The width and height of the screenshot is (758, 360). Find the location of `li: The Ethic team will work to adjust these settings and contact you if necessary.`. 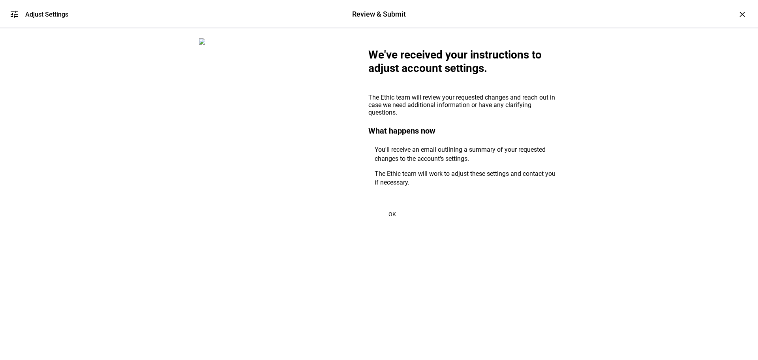

li: The Ethic team will work to adjust these settings and contact you if necessary. is located at coordinates (464, 178).